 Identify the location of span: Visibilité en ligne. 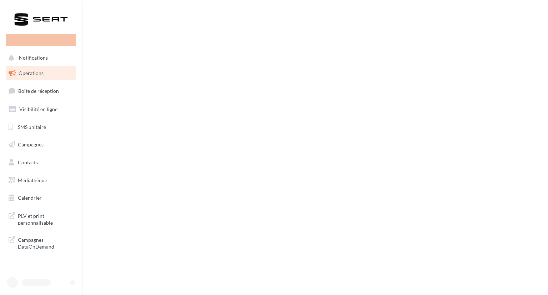
(38, 109).